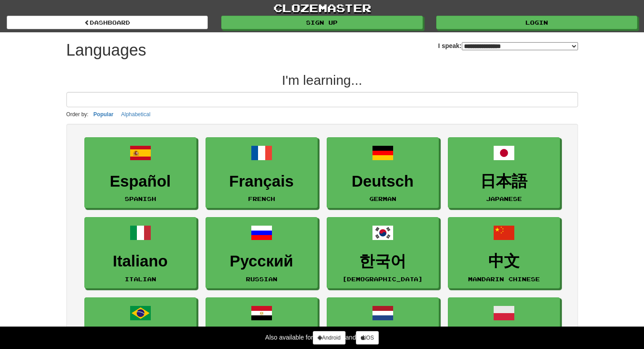  I want to click on a: EspañolSpanish, so click(140, 173).